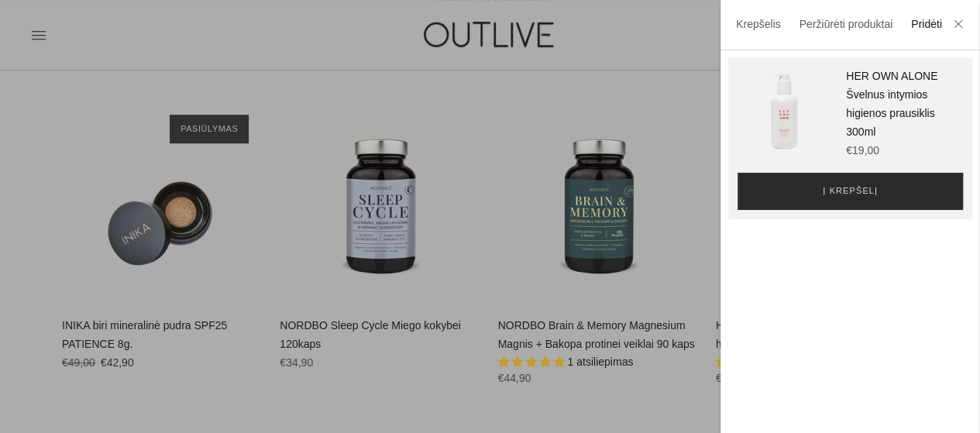 The image size is (980, 433). Describe the element at coordinates (927, 25) in the screenshot. I see `a: Pridėti` at that location.